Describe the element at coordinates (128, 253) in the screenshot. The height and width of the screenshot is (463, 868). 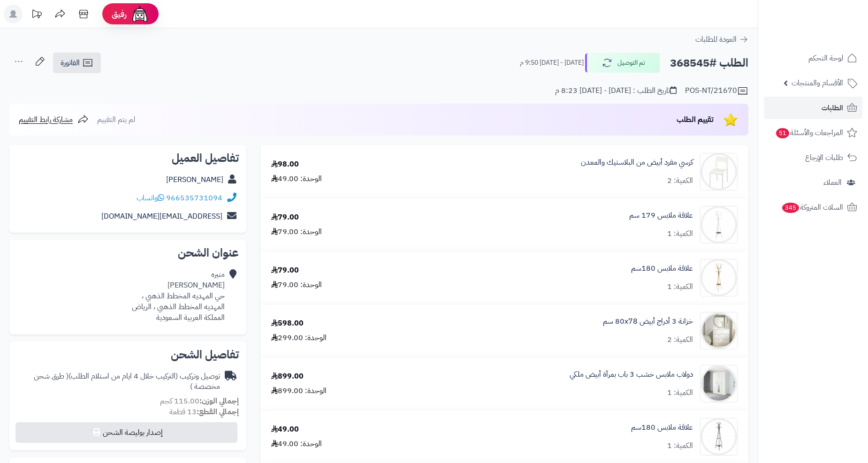
I see `h2: عنوان الشحن` at that location.